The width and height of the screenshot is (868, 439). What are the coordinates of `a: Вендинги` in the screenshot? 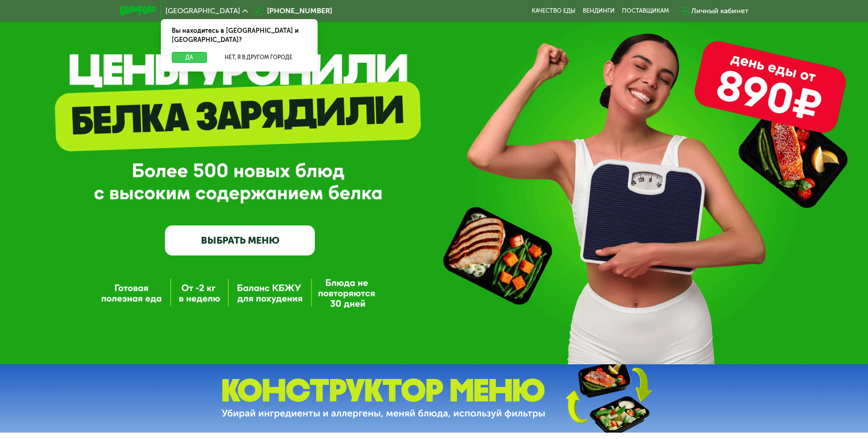 It's located at (599, 11).